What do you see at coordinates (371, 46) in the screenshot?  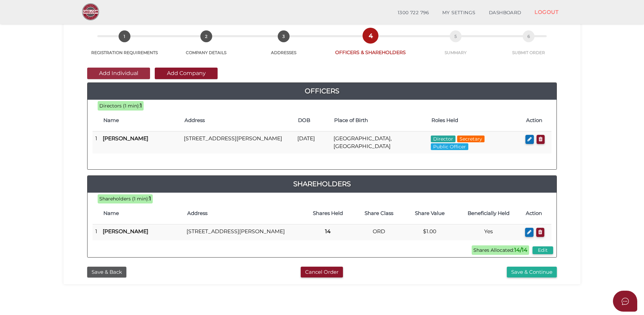 I see `a: 4OFFICERS & SHAREHOLDERS` at bounding box center [371, 46].